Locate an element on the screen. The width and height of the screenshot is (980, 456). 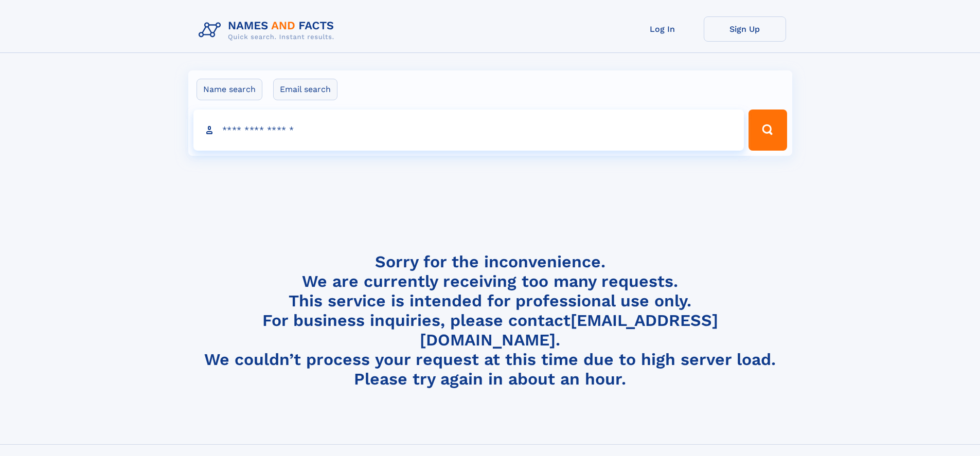
button: Search Button is located at coordinates (768, 130).